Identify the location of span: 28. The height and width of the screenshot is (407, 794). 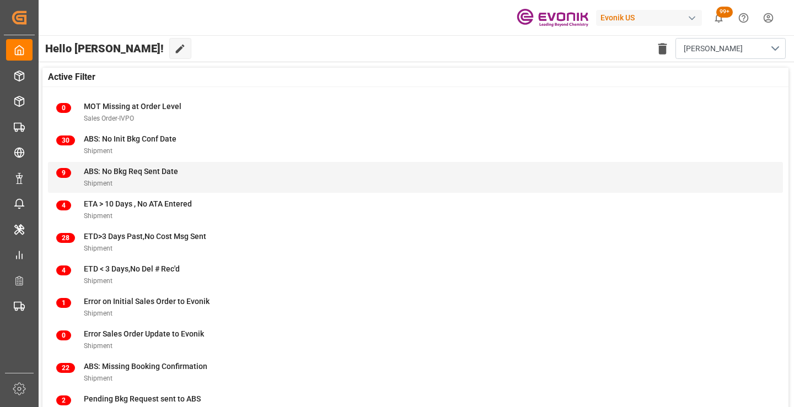
(66, 238).